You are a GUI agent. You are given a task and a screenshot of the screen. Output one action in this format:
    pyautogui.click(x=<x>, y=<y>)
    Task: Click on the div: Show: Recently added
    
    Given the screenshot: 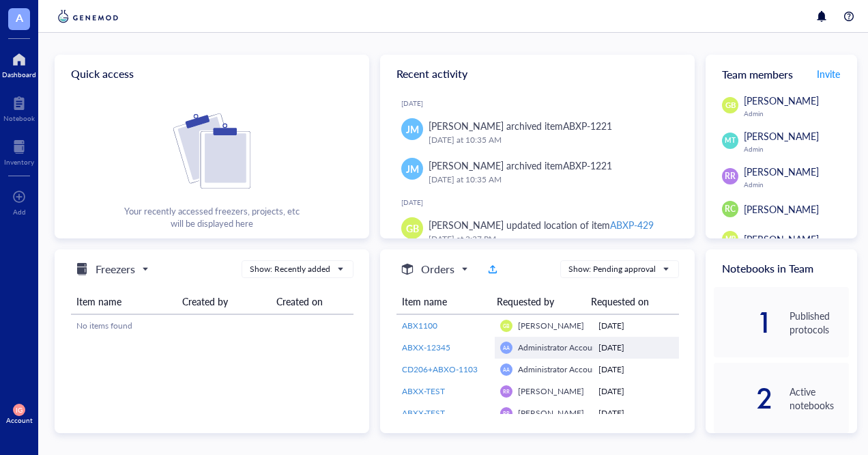 What is the action you would take?
    pyautogui.click(x=290, y=269)
    